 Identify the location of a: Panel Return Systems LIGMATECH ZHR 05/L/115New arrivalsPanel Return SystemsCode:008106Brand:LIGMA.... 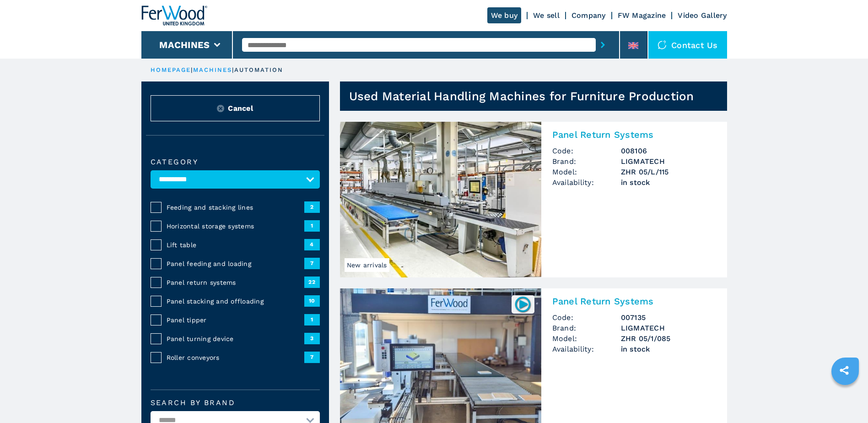
(533, 200).